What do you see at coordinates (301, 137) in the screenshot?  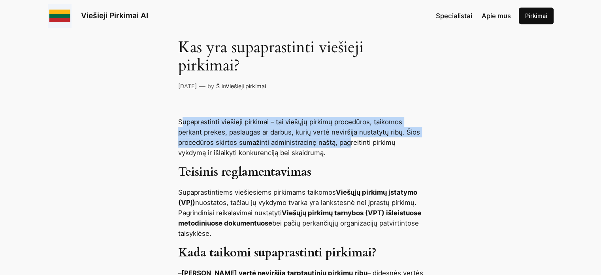 I see `p: Supaprastinti viešieji pirkimai – tai viešųjų pirkimų procedūros, taikomos perkant prekes, paslau...` at bounding box center [301, 137].